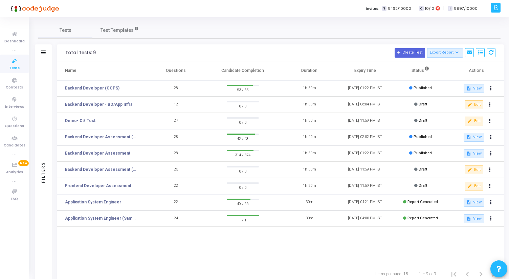 The image size is (509, 279). Describe the element at coordinates (117, 30) in the screenshot. I see `span: Test Templates` at that location.